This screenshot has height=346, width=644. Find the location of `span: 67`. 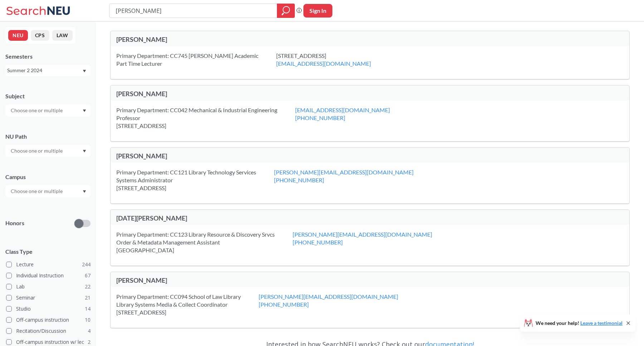

span: 67 is located at coordinates (88, 276).